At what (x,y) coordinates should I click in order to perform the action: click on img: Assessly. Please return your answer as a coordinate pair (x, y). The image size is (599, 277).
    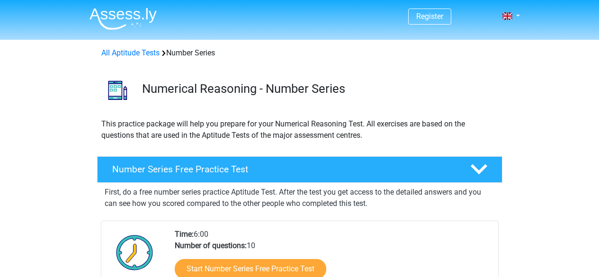
    Looking at the image, I should click on (123, 18).